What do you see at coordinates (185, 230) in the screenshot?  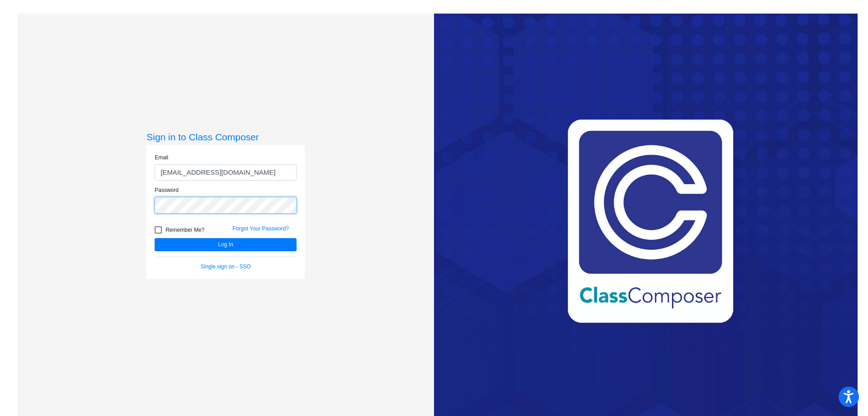 I see `span: Remember Me?` at bounding box center [185, 230].